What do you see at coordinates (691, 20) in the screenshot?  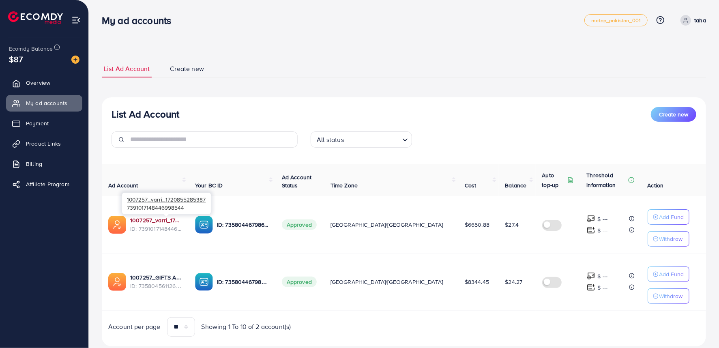 I see `a: taha` at bounding box center [691, 20].